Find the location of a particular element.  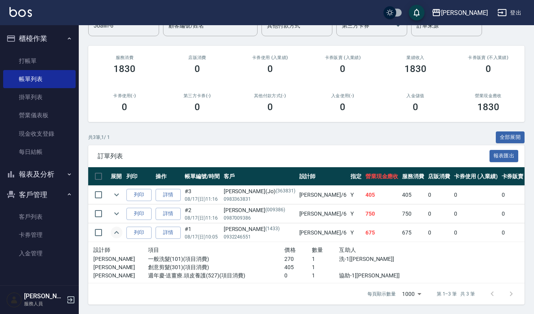

th: 展開 is located at coordinates (117, 176).